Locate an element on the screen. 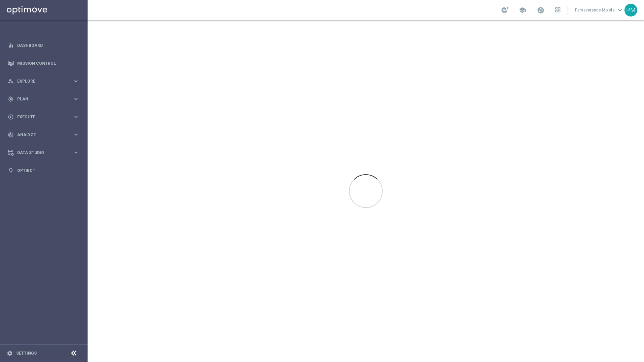  div: person_search Explore keyboard_arrow_right is located at coordinates (43, 81).